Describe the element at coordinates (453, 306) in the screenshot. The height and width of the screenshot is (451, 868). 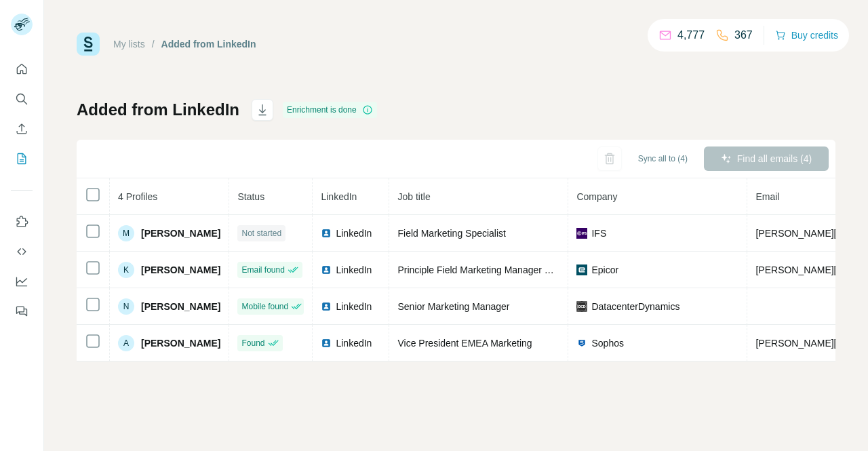
I see `span: Senior Marketing Manager` at that location.